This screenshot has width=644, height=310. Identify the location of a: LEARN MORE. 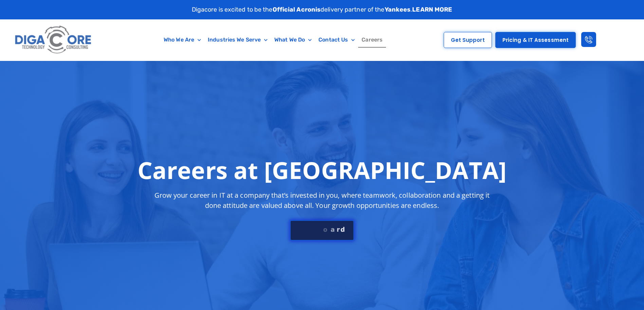
(432, 10).